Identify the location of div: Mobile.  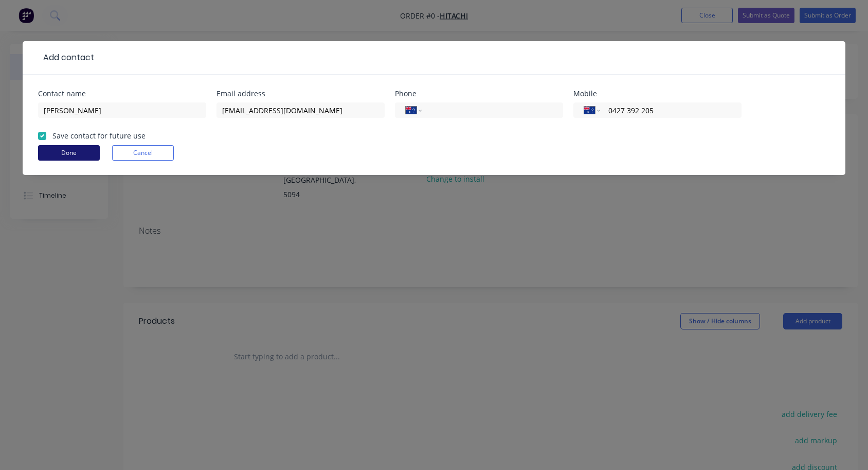
(657, 93).